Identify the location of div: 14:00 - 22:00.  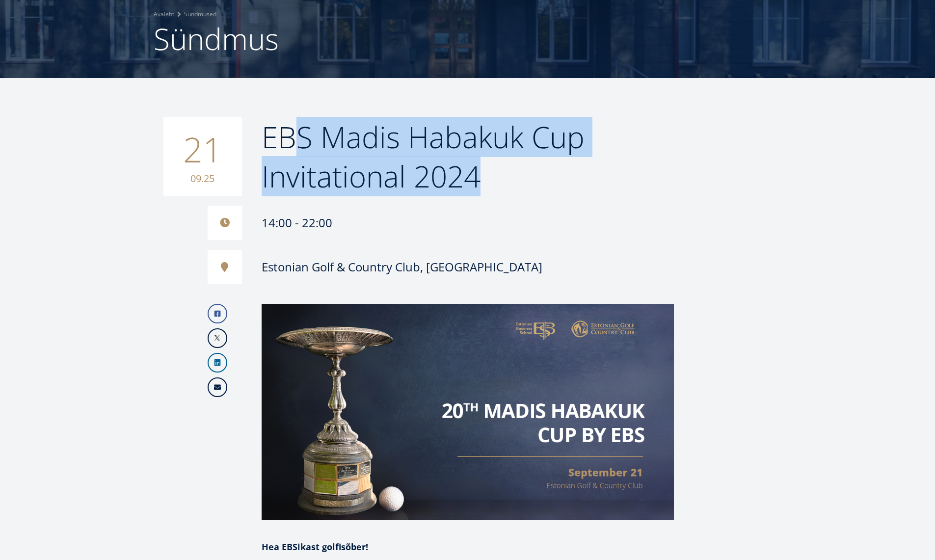
(440, 223).